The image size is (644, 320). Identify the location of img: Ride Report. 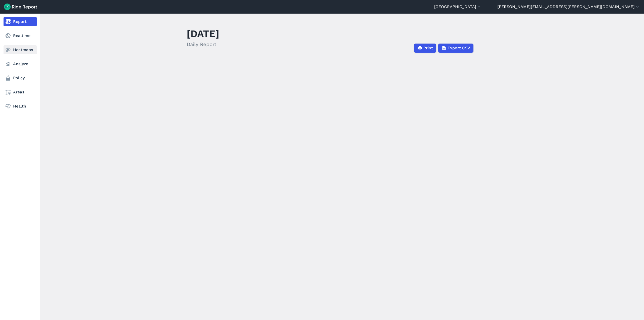
(21, 7).